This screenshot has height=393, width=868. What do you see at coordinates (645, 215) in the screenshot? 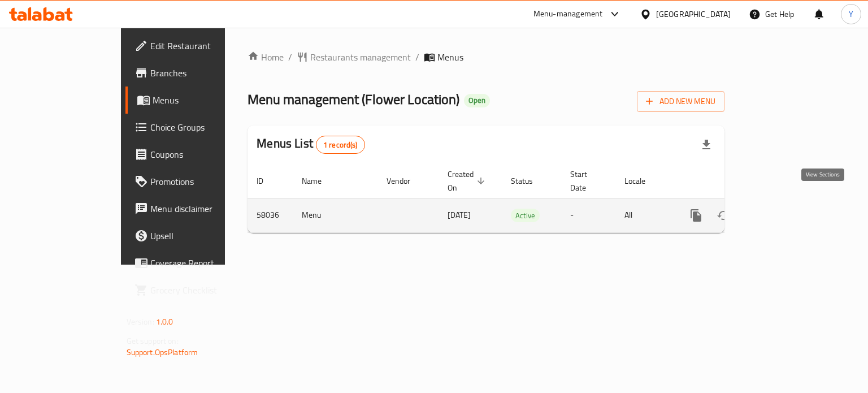
I see `td: All` at bounding box center [645, 215].